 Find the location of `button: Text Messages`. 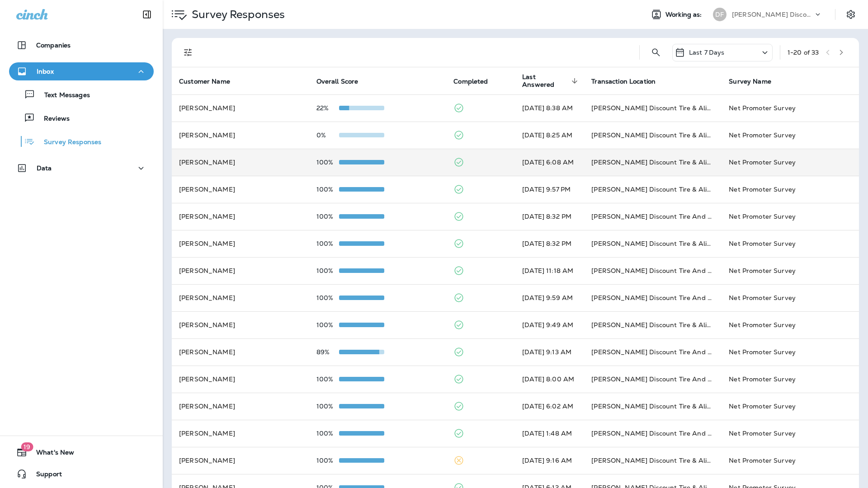

button: Text Messages is located at coordinates (81, 94).